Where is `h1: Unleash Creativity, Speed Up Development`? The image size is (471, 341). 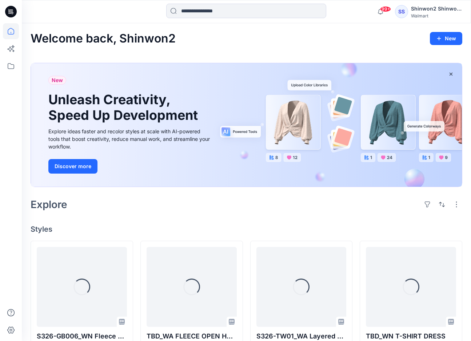
h1: Unleash Creativity, Speed Up Development is located at coordinates (125, 108).